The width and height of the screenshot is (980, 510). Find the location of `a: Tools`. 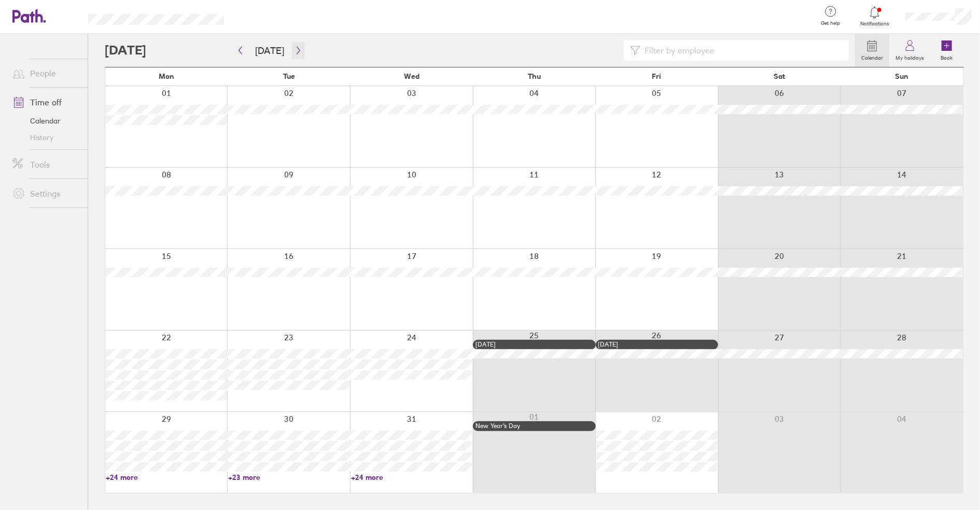

a: Tools is located at coordinates (46, 164).